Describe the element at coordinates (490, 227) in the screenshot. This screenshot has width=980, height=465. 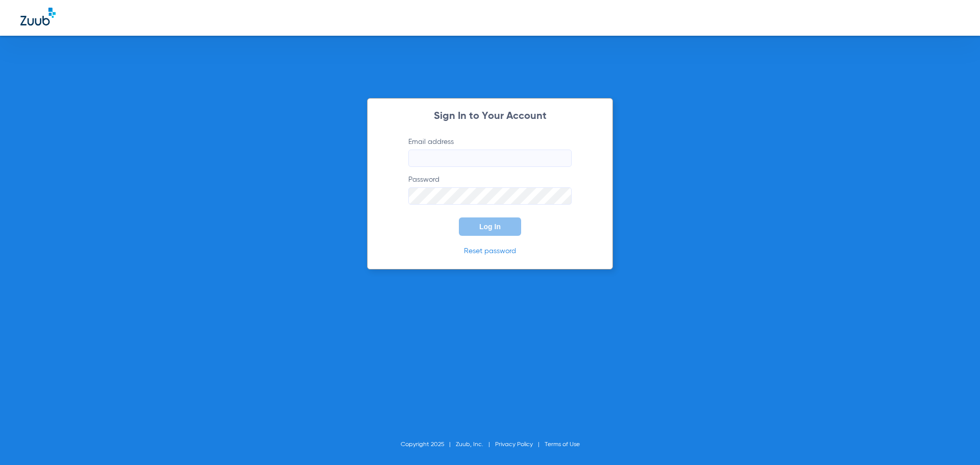
I see `span: Log In` at that location.